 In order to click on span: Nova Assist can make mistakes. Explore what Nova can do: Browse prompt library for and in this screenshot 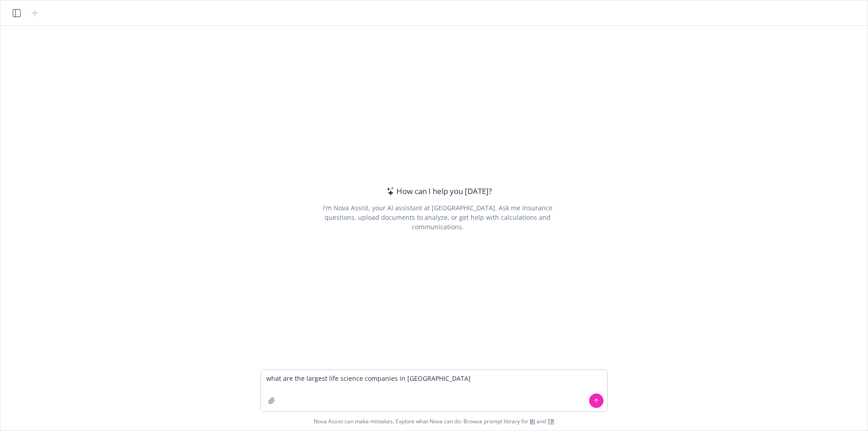, I will do `click(434, 421)`.